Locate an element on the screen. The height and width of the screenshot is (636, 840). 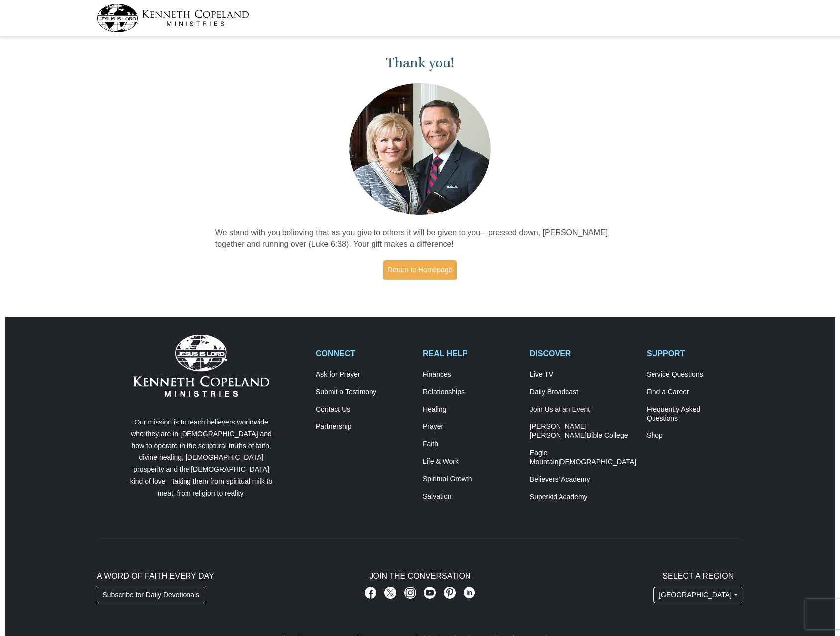
a: Relationships is located at coordinates (471, 392).